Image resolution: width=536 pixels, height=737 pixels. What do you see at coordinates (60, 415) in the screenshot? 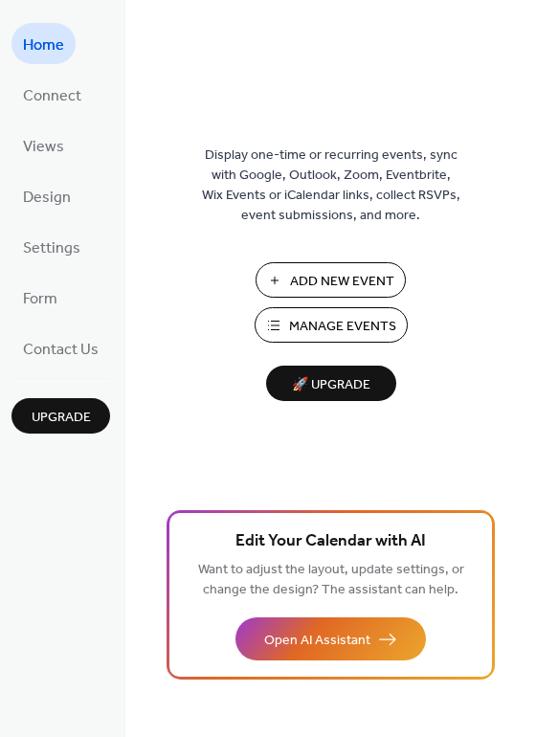
I see `button: Upgrade` at bounding box center [60, 415].